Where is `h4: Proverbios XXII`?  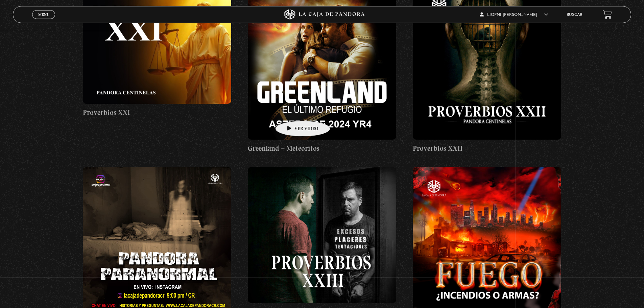
h4: Proverbios XXII is located at coordinates (487, 148).